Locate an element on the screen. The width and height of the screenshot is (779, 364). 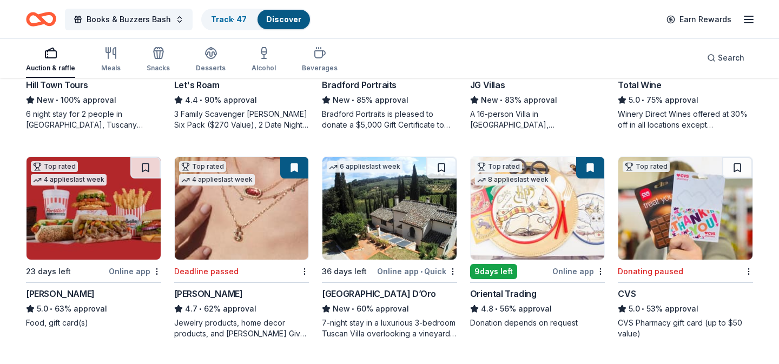
a: Discover is located at coordinates (283, 19).